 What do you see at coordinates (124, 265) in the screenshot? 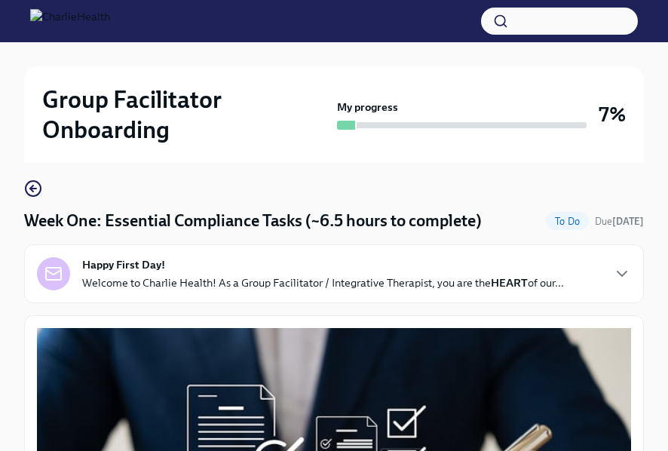
I see `strong: Happy First Day!` at bounding box center [124, 265].